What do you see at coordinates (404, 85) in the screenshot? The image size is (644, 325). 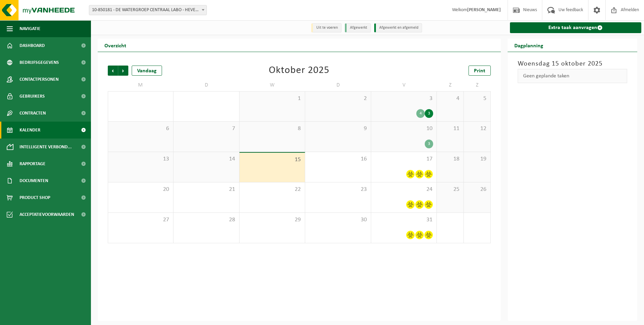 I see `td: V` at bounding box center [404, 85].